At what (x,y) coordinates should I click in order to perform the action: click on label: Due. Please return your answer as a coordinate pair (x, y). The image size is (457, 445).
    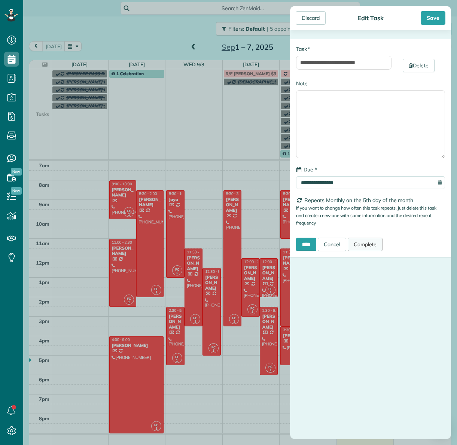
    Looking at the image, I should click on (307, 170).